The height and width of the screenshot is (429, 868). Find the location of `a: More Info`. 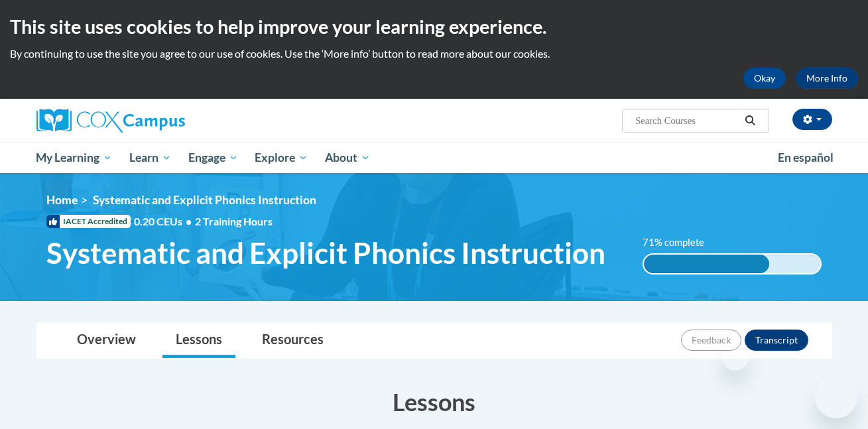

a: More Info is located at coordinates (827, 79).